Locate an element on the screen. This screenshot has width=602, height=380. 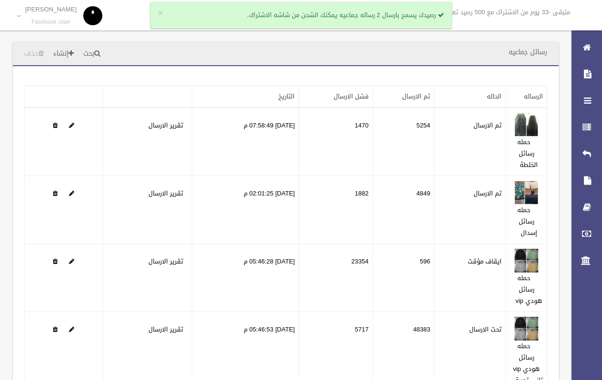
img: 638738467954463621.jpg is located at coordinates (526, 261).